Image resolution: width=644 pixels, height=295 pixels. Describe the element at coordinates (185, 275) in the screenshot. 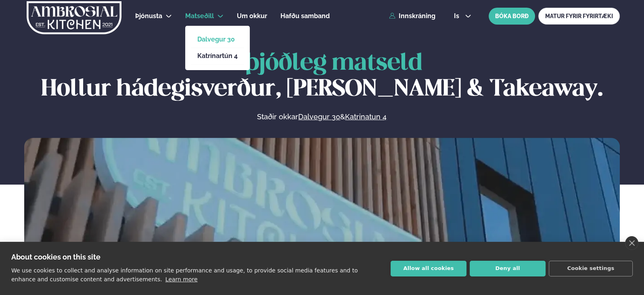

I see `p: We use cookies to collect and analyse information on site performance and usage, to provide socia...` at that location.